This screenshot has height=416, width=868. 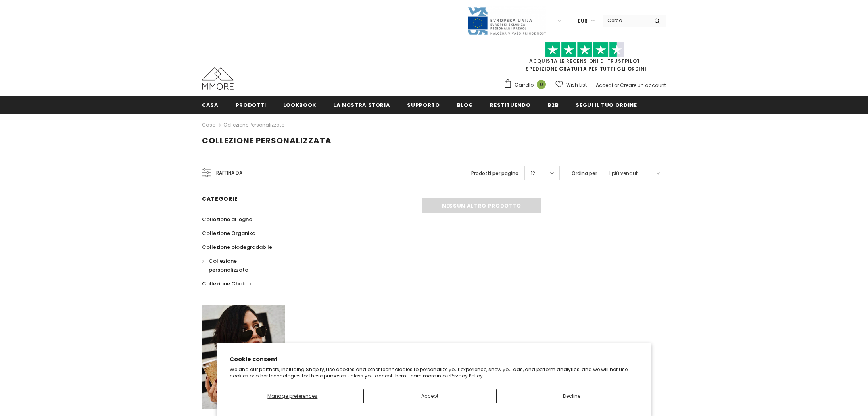 What do you see at coordinates (571, 84) in the screenshot?
I see `a: Wish List` at bounding box center [571, 84].